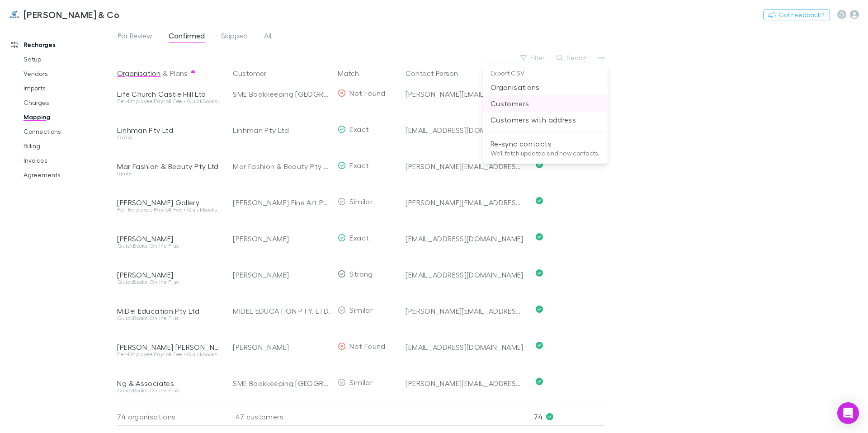 This screenshot has height=433, width=868. Describe the element at coordinates (545, 148) in the screenshot. I see `li: Re-sync contactsWe'll fetch updated and new contacts.` at that location.